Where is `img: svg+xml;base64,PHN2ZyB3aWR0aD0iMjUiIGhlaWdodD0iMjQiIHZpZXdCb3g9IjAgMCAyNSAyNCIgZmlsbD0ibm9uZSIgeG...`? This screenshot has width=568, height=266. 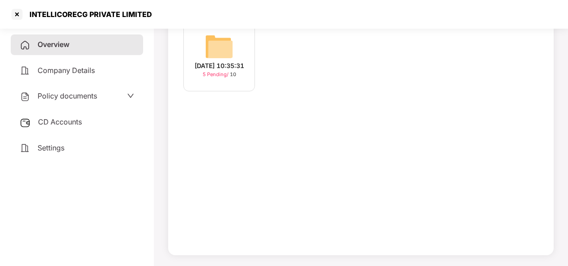
img: svg+xml;base64,PHN2ZyB3aWR0aD0iMjUiIGhlaWdodD0iMjQiIHZpZXdCb3g9IjAgMCAyNSAyNCIgZmlsbD0ibm9uZSIgeG... is located at coordinates (25, 122).